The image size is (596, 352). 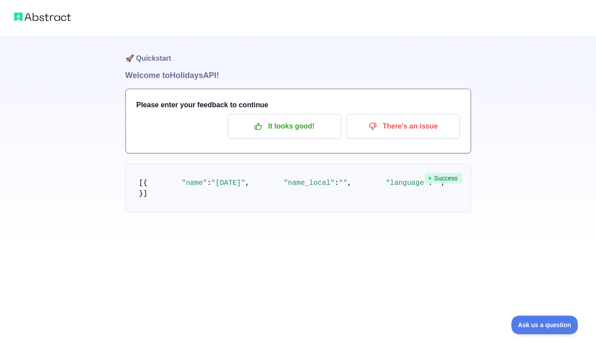 What do you see at coordinates (43, 17) in the screenshot?
I see `img: Abstract logo` at bounding box center [43, 17].